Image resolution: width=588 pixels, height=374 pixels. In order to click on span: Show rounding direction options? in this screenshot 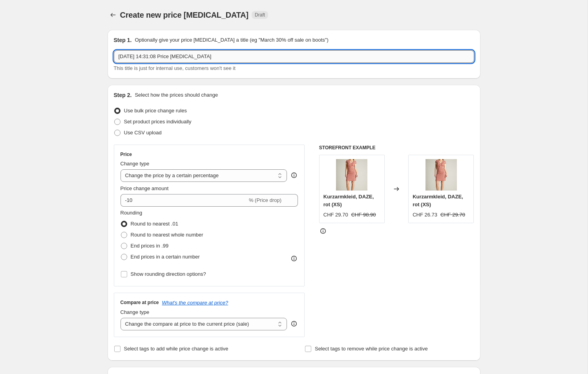, I will do `click(168, 274)`.